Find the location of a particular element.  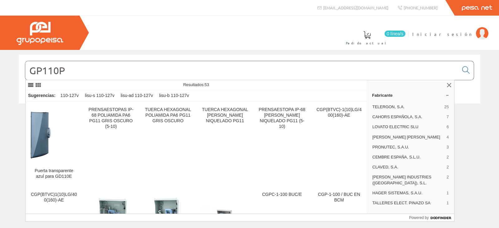

span: 6 is located at coordinates (447, 127).